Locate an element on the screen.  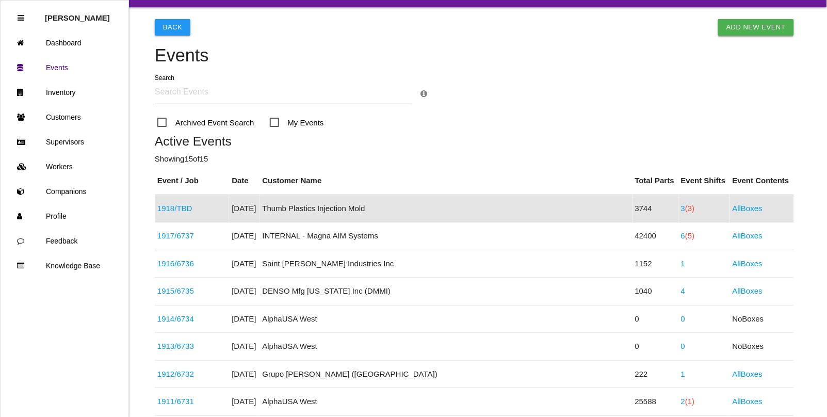
div: Counsels is located at coordinates (192, 374).